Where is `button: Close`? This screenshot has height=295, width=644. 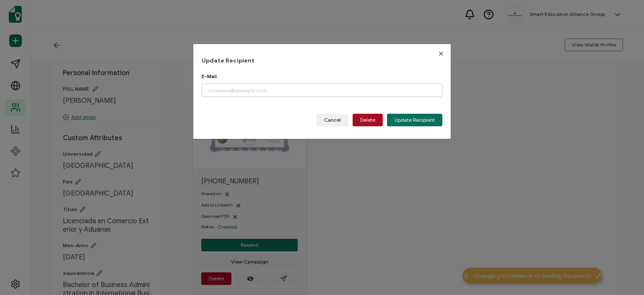
button: Close is located at coordinates (441, 54).